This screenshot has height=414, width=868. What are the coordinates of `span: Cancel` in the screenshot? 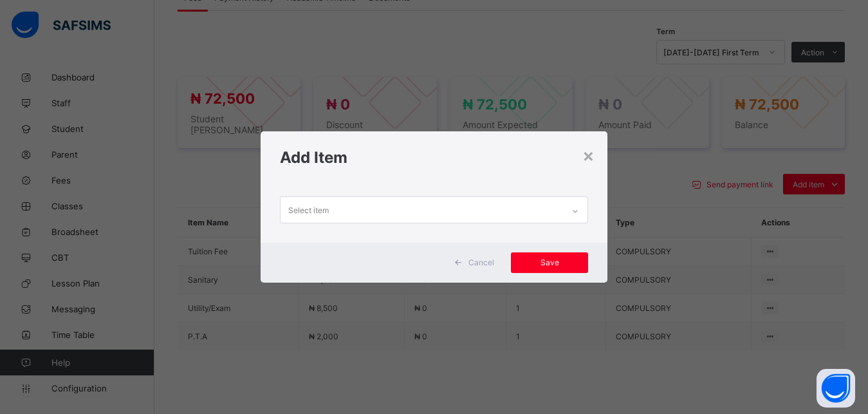 It's located at (481, 262).